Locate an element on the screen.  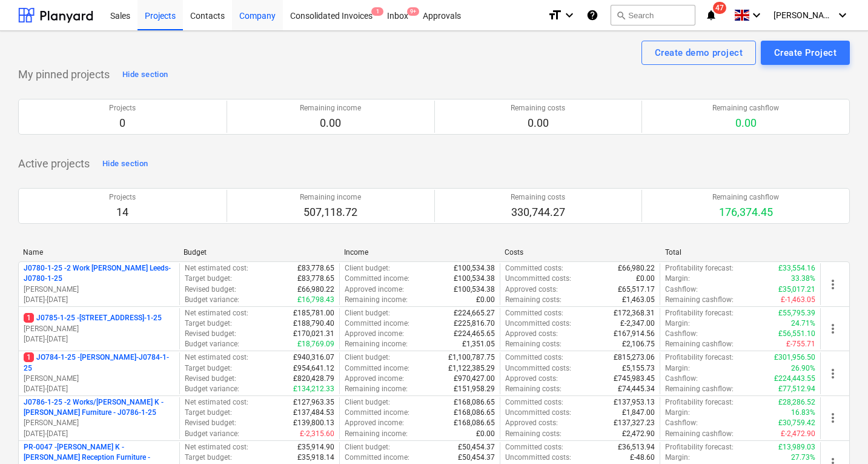
p: £127,963.35 is located at coordinates (314, 402).